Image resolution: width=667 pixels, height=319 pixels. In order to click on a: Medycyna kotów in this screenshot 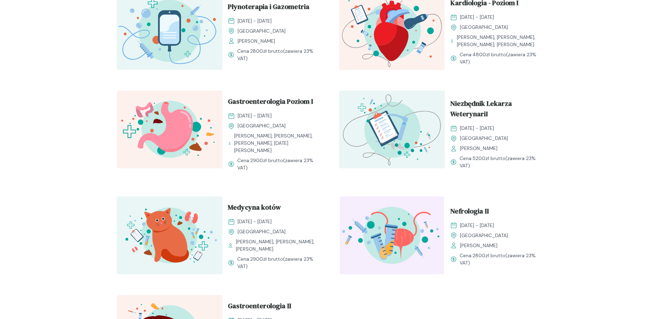, I will do `click(275, 209)`.